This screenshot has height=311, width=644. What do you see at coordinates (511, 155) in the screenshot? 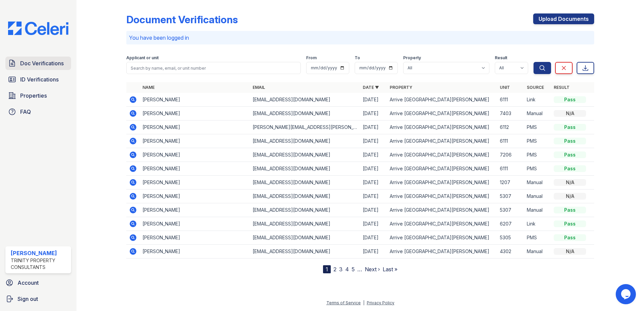
I see `td: 7206` at bounding box center [511, 155].